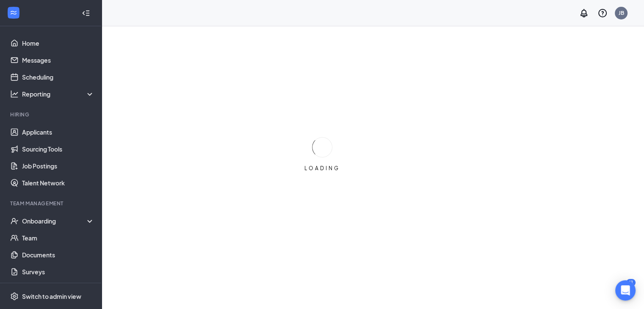  Describe the element at coordinates (584, 13) in the screenshot. I see `svg: Notifications` at that location.